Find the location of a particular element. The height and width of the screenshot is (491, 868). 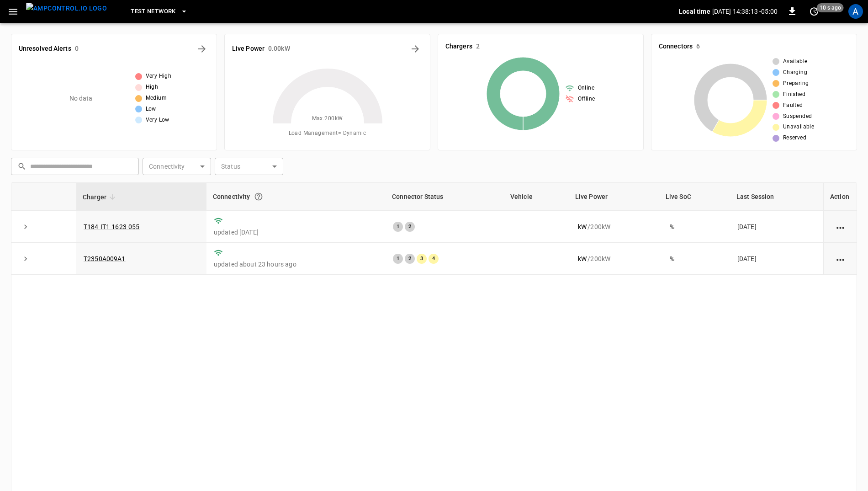

h6: 0.00 kW is located at coordinates (279, 49).